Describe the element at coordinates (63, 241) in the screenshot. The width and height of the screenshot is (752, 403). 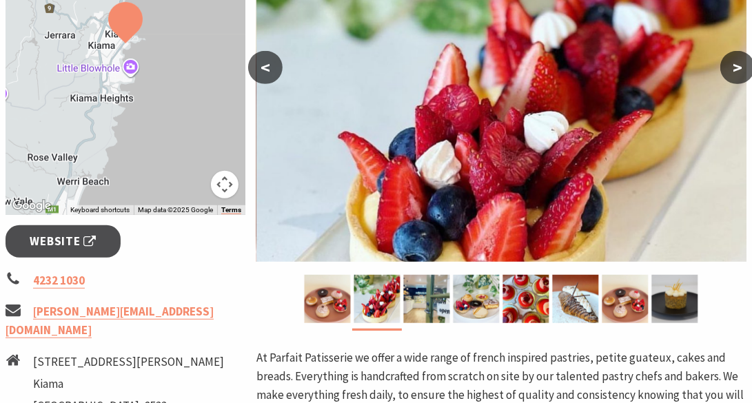
I see `span: Website` at that location.